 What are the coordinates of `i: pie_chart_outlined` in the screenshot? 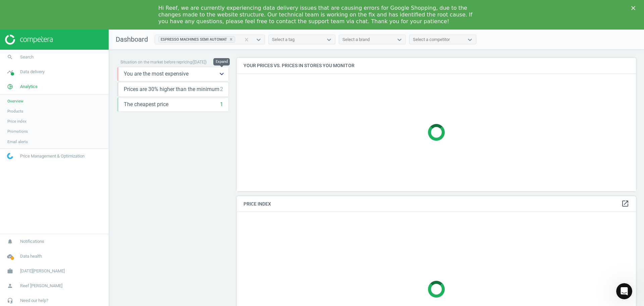 It's located at (10, 87).